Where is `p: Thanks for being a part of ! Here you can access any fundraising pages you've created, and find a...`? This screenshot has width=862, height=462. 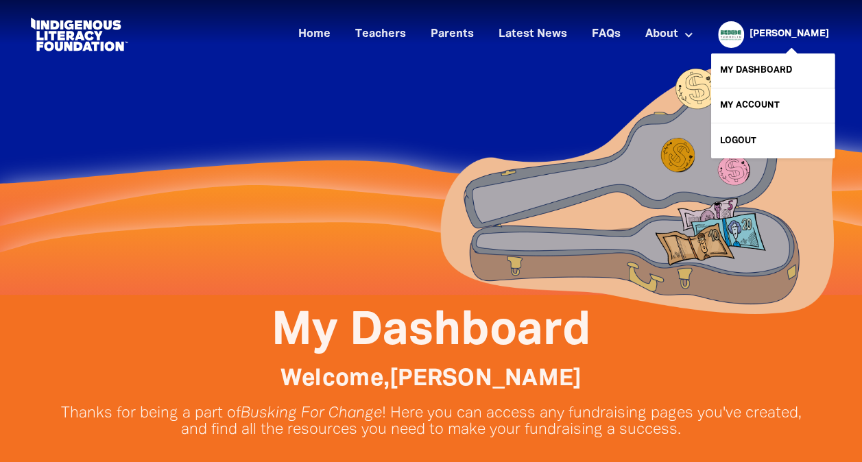
p: Thanks for being a part of ! Here you can access any fundraising pages you've created, and find a... is located at coordinates (431, 422).